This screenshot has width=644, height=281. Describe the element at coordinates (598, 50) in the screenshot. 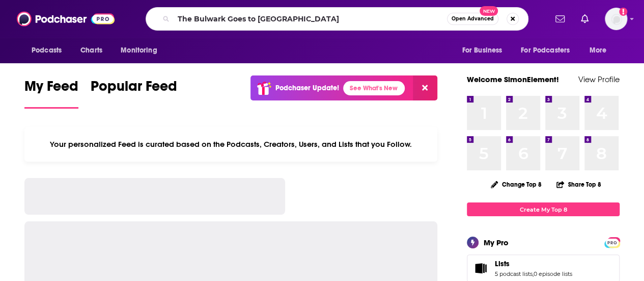

I see `span: More` at that location.